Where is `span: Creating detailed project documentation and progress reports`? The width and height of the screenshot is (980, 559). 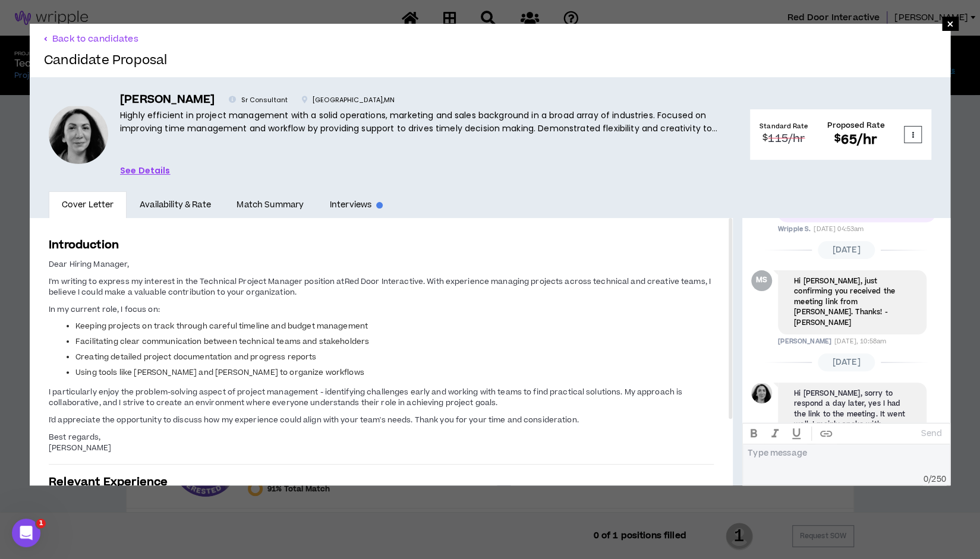
span: Creating detailed project documentation and progress reports is located at coordinates (196, 357).